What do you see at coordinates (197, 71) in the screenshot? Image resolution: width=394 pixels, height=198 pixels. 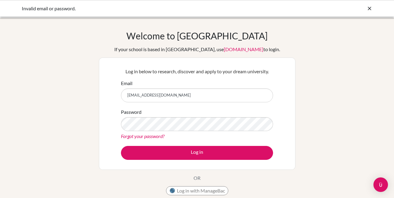 I see `p: Log in below to research, discover and apply to your dream university.` at bounding box center [197, 71].